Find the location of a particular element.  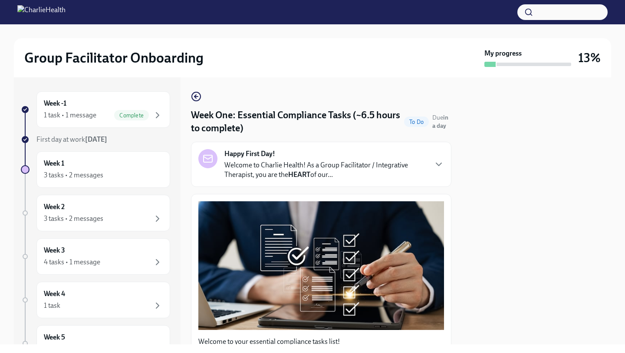

p: Welcome to your essential compliance tasks list! is located at coordinates (321, 341).